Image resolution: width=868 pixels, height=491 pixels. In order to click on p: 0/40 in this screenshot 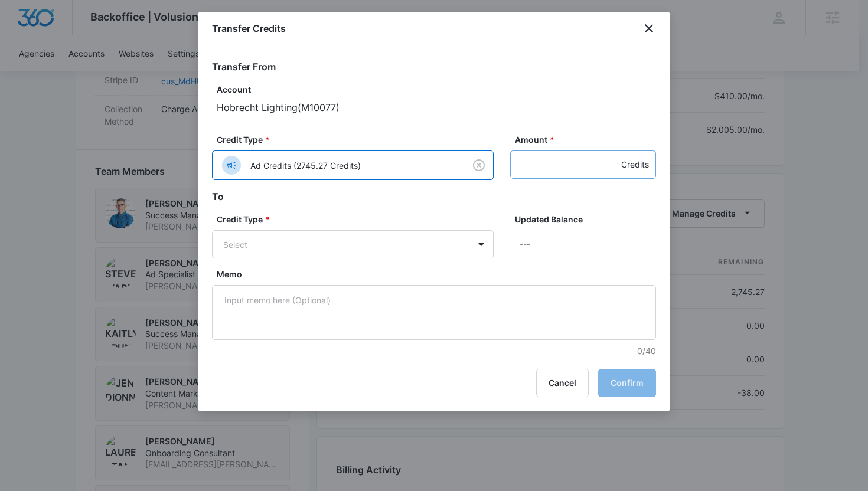, I will do `click(436, 351)`.